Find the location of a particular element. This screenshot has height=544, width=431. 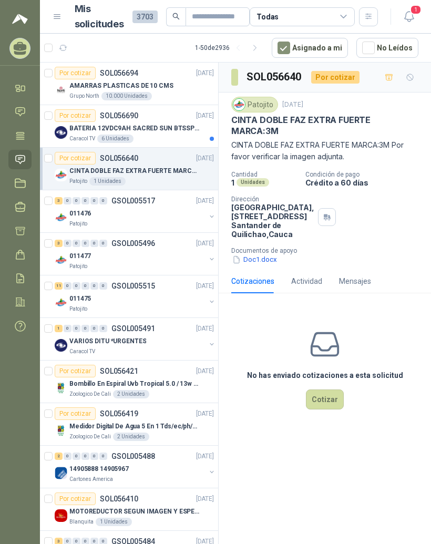

p: Dirección is located at coordinates (272, 199).